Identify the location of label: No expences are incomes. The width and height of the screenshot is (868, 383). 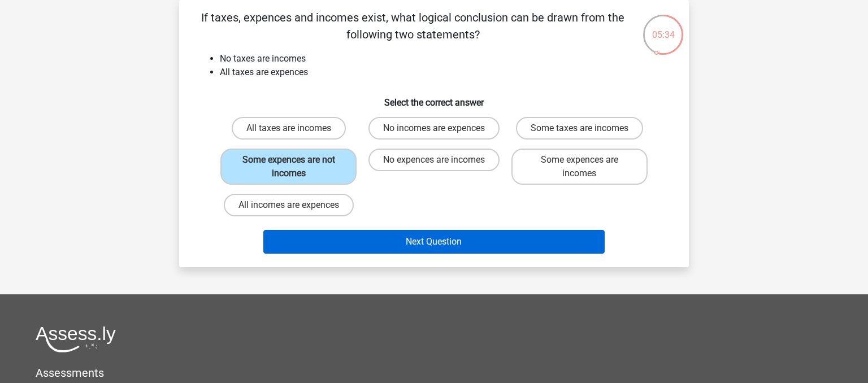
(434, 160).